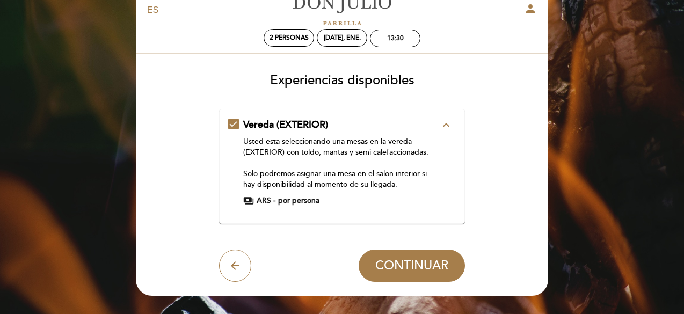  Describe the element at coordinates (412, 266) in the screenshot. I see `span: CONTINUAR` at that location.